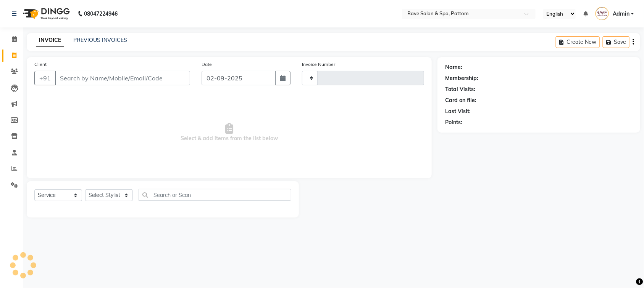 The image size is (644, 288). Describe the element at coordinates (101, 13) in the screenshot. I see `b: 08047224946` at that location.